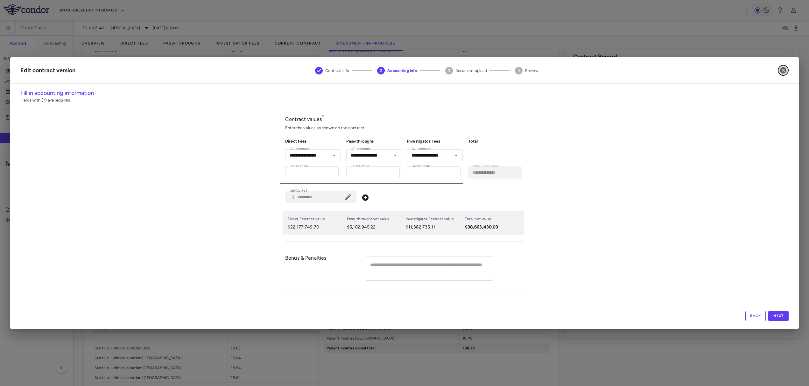 The width and height of the screenshot is (809, 386). What do you see at coordinates (313, 141) in the screenshot?
I see `h6: Direct Fees` at bounding box center [313, 141].